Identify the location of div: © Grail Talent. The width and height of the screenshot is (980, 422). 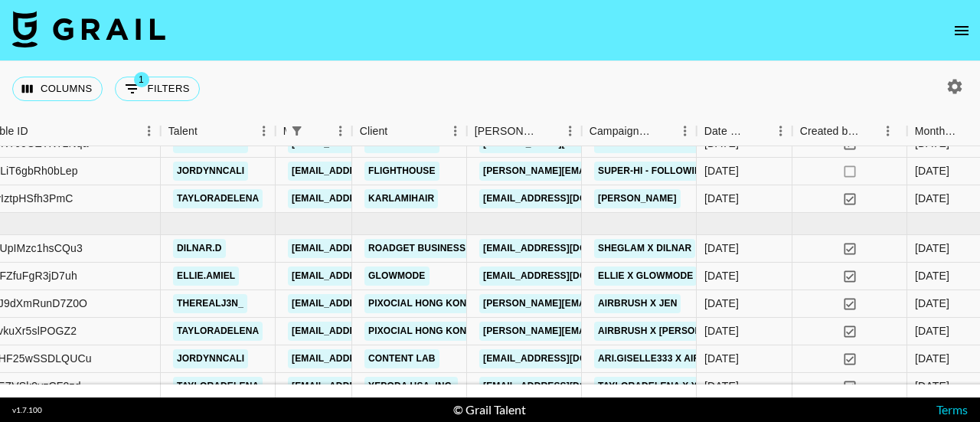
(490, 409).